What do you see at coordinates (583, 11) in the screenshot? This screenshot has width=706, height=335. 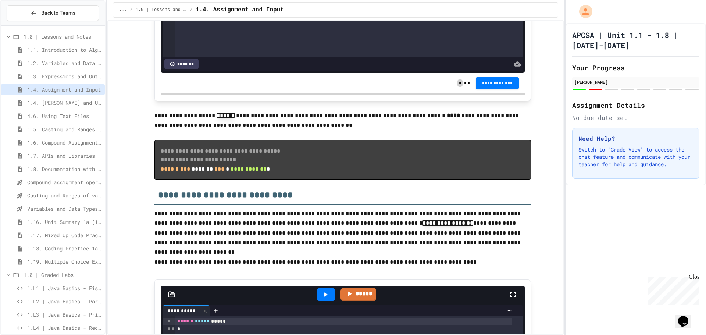 I see `div: My Account` at bounding box center [583, 11].